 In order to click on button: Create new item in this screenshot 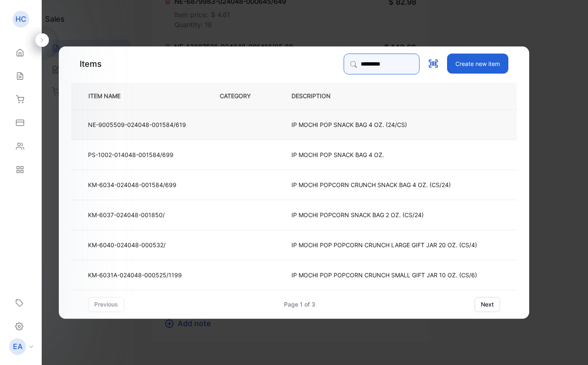, I will do `click(477, 64)`.